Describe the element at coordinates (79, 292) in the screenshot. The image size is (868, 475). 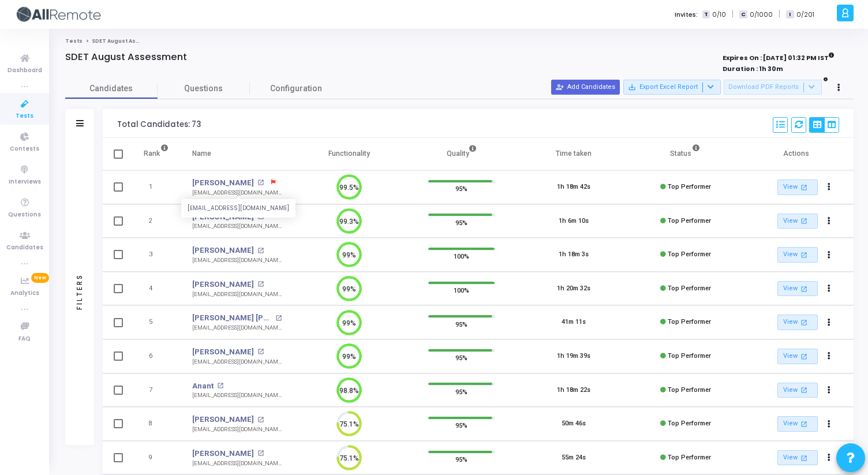
I see `div: Filters` at that location.